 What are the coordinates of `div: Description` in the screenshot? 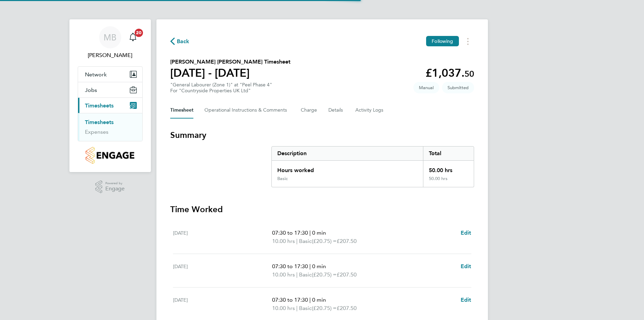 It's located at (347, 153).